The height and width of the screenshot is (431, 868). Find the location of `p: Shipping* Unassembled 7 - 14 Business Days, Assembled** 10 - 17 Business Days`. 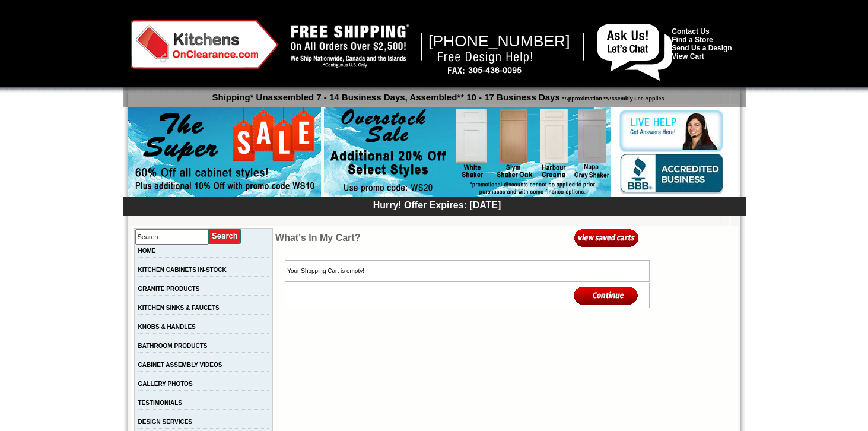

p: Shipping* Unassembled 7 - 14 Business Days, Assembled** 10 - 17 Business Days is located at coordinates (437, 94).